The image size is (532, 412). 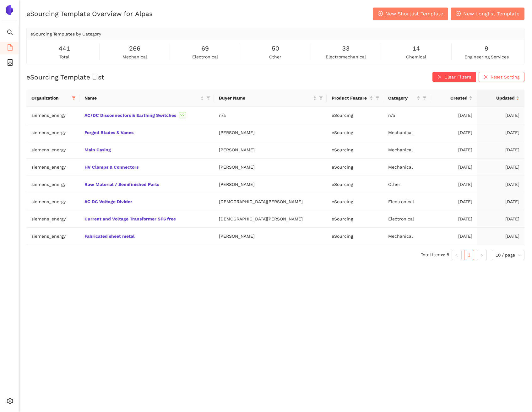 I want to click on span: close, so click(x=440, y=77).